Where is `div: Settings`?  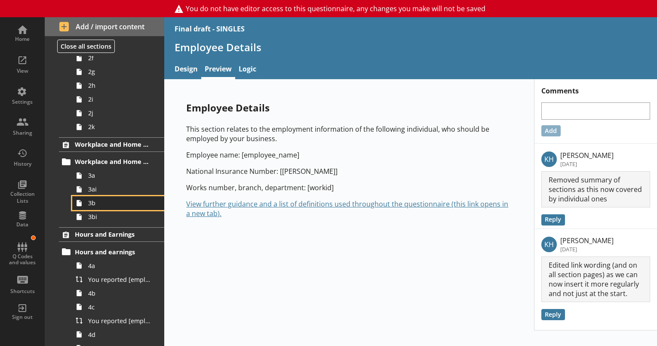 div: Settings is located at coordinates (22, 102).